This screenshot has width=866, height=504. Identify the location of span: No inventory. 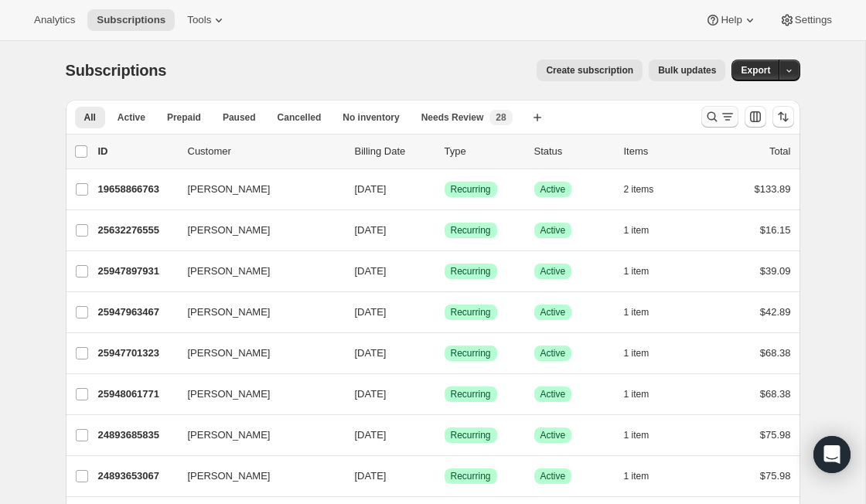
(371, 118).